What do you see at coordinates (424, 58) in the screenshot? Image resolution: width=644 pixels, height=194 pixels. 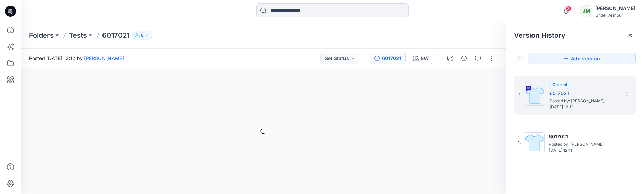 I see `div: BW` at bounding box center [424, 58].